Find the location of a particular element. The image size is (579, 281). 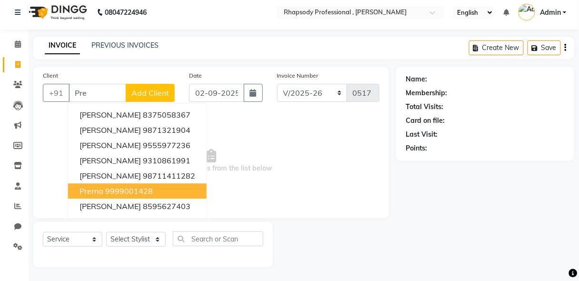

button: Create New is located at coordinates (496, 48).